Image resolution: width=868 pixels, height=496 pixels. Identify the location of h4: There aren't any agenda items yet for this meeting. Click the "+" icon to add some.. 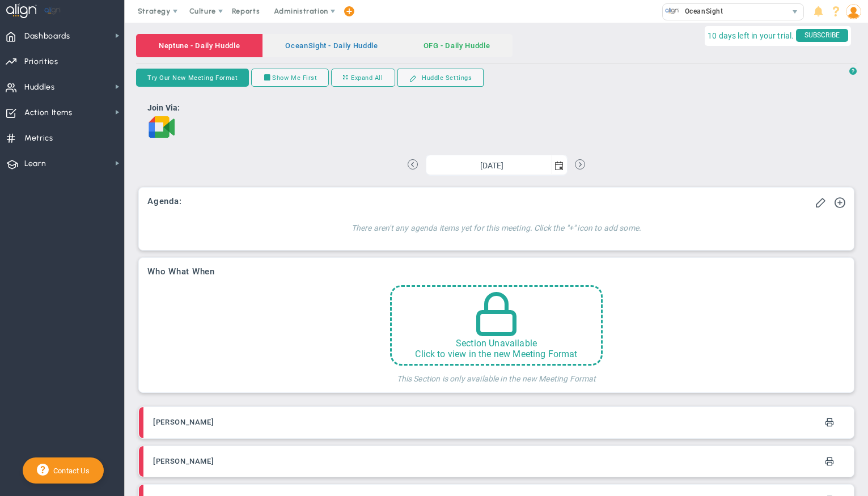
(496, 224).